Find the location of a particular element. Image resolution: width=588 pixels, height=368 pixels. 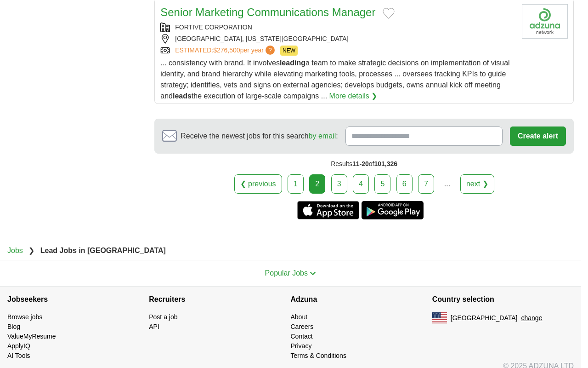

div: Results of is located at coordinates (364, 164).